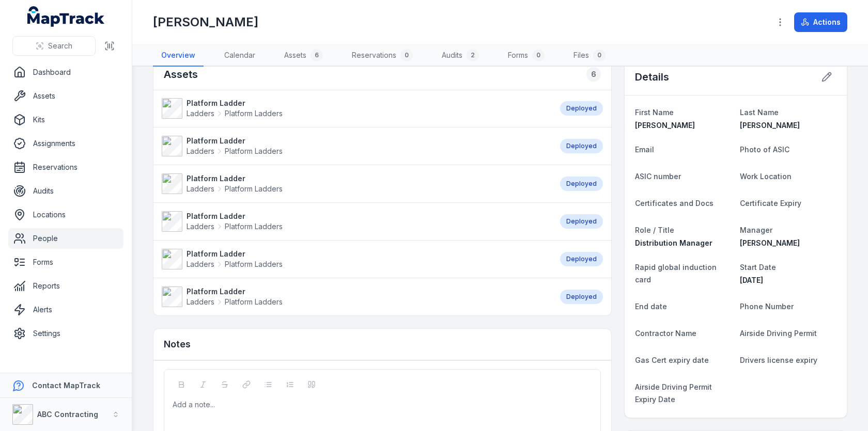 The height and width of the screenshot is (431, 868). Describe the element at coordinates (767, 306) in the screenshot. I see `span: Phone Number` at that location.